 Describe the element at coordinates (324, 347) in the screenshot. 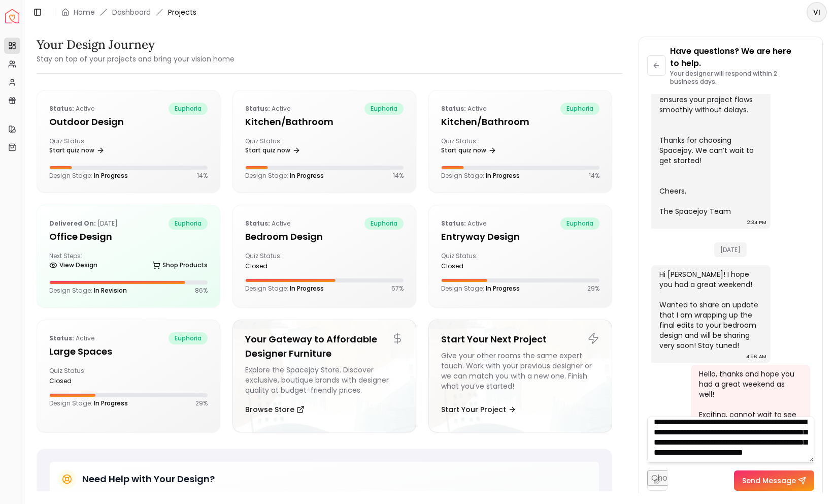

I see `h5: Your Gateway to Affordable Designer Furniture` at that location.